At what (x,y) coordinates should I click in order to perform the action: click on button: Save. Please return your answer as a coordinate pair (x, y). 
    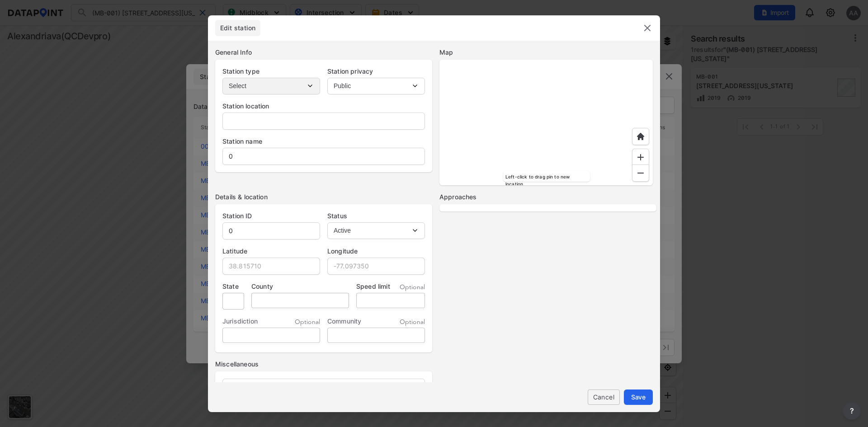
    Looking at the image, I should click on (638, 397).